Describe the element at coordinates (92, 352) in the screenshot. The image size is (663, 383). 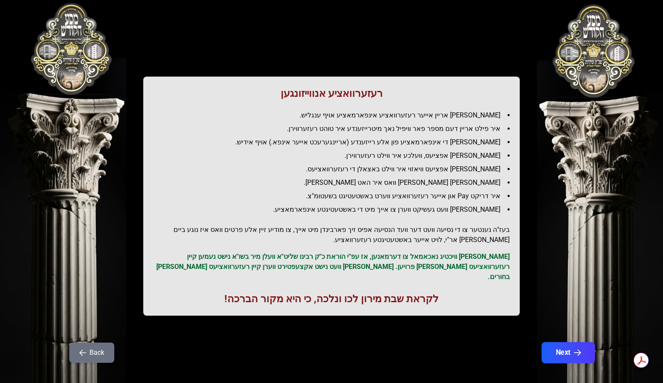
I see `button: Back` at that location.